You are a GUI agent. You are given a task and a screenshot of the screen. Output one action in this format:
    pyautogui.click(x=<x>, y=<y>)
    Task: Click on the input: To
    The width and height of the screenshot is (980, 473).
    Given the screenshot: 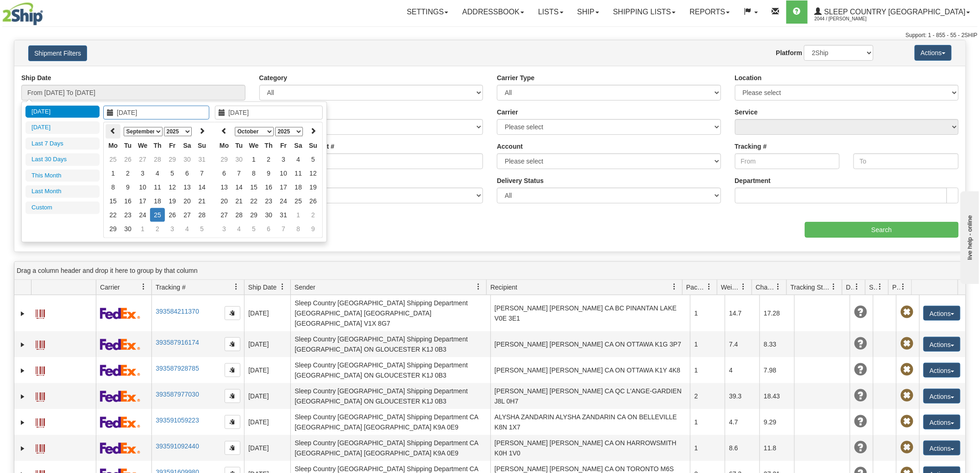 What is the action you would take?
    pyautogui.click(x=906, y=161)
    